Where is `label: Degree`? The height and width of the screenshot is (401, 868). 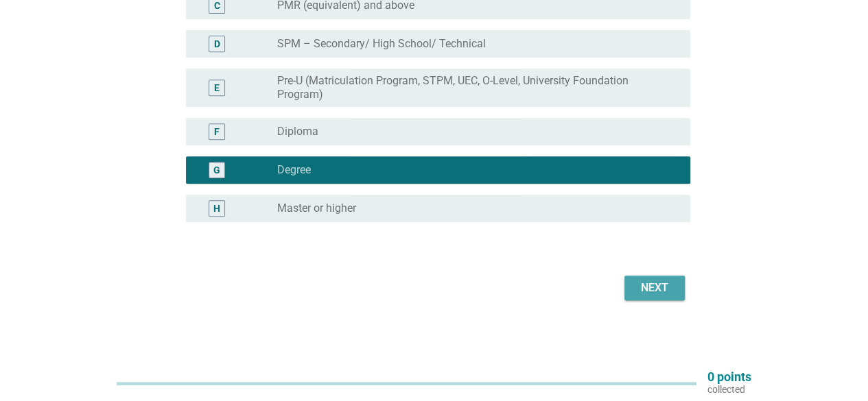
label: Degree is located at coordinates (294, 170).